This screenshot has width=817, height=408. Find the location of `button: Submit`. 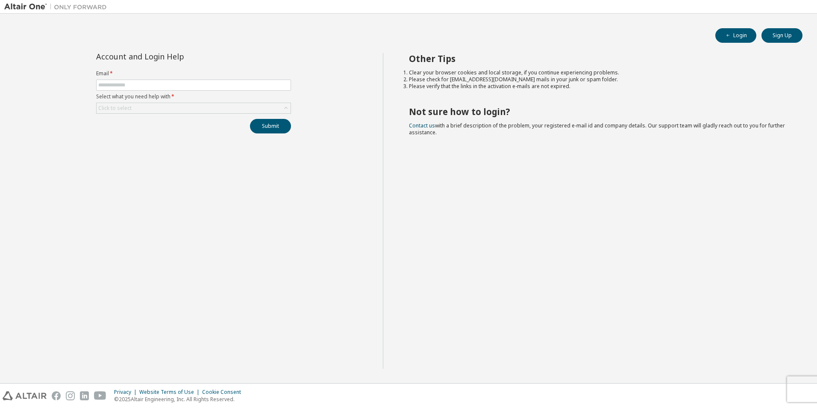

button: Submit is located at coordinates (271, 126).